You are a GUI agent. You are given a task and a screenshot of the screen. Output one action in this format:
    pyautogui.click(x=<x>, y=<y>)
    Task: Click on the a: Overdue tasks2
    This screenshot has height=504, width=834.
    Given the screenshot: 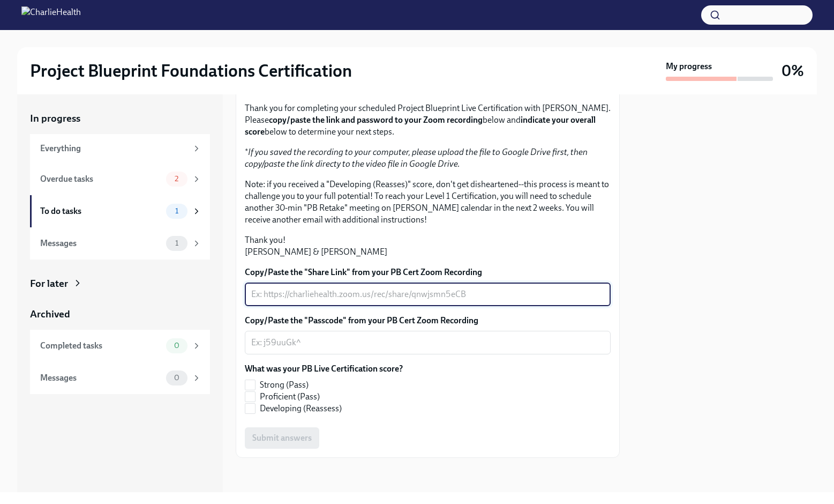 What is the action you would take?
    pyautogui.click(x=120, y=179)
    